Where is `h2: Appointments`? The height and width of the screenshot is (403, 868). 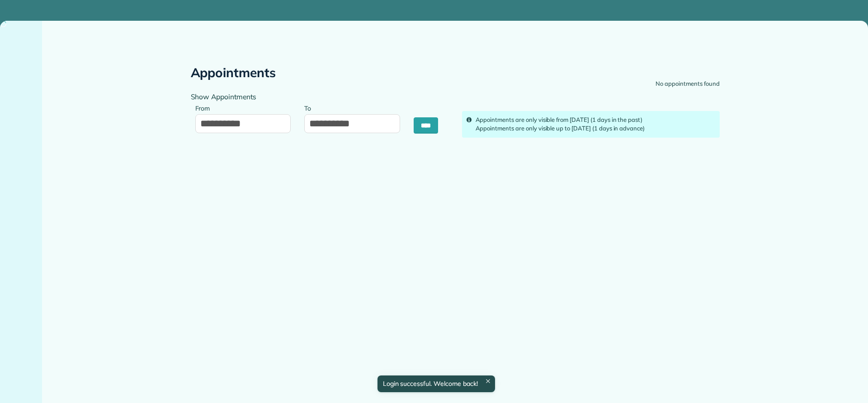 h2: Appointments is located at coordinates (234, 73).